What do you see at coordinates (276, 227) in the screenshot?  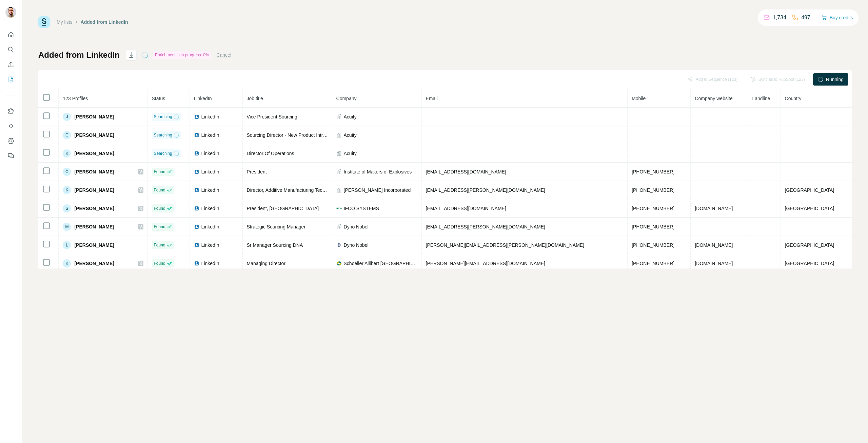 I see `span: Strategic Sourcing Manager` at bounding box center [276, 227].